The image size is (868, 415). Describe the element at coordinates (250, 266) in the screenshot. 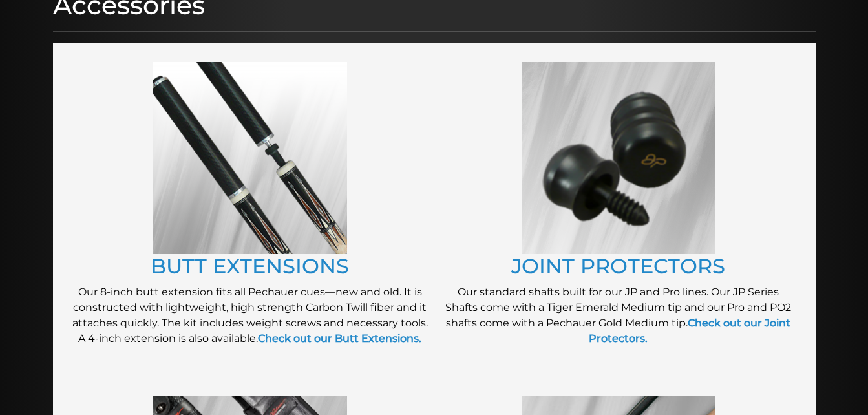

I see `a: BUTT EXTENSIONS` at that location.